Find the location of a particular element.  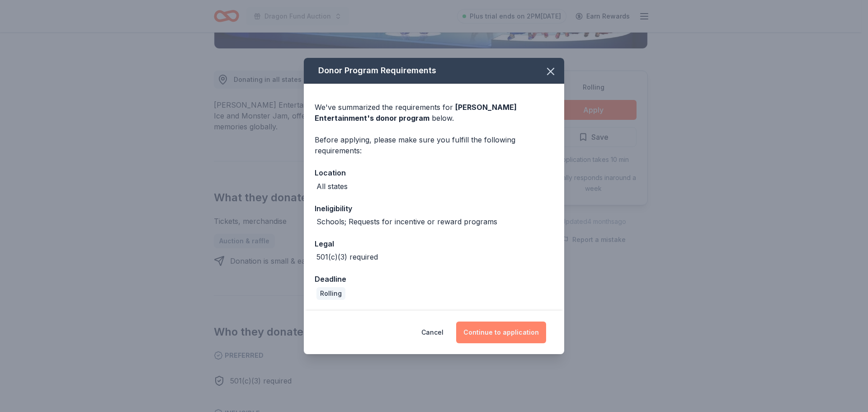

div: Donor Program Requirements is located at coordinates (434, 70).